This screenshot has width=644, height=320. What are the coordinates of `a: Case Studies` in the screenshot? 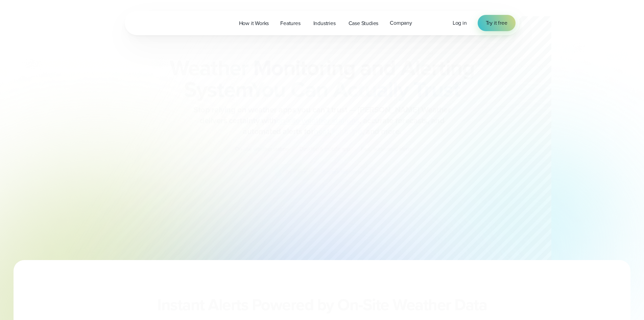 It's located at (364, 23).